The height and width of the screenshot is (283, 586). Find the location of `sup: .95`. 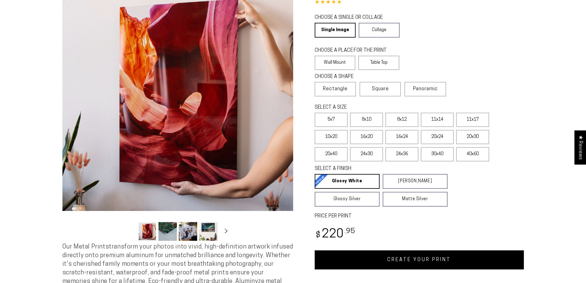

sup: .95 is located at coordinates (350, 231).